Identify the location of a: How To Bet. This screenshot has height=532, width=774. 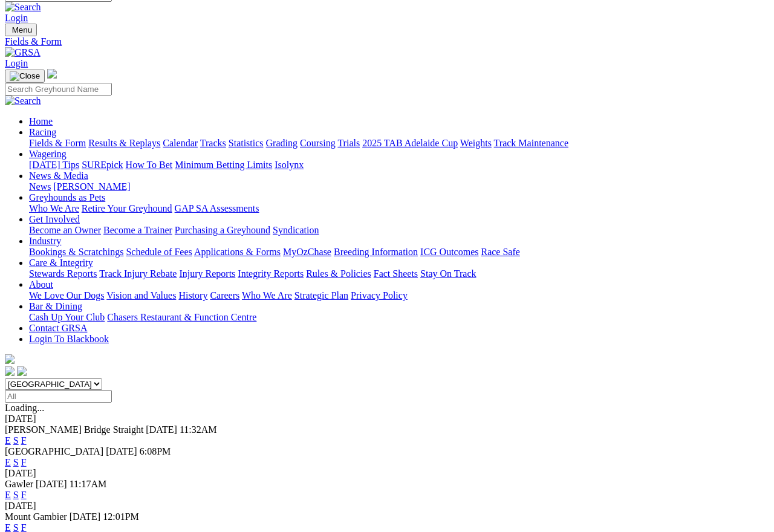
(149, 165).